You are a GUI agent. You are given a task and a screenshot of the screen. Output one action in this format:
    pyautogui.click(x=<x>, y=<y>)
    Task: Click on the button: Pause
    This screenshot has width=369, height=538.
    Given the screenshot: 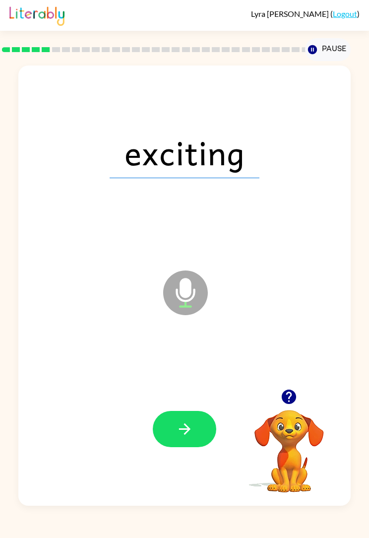 What is the action you would take?
    pyautogui.click(x=328, y=50)
    